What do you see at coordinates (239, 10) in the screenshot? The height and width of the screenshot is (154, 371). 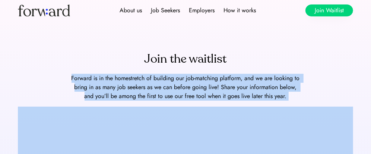 I see `div: How it works` at bounding box center [239, 10].